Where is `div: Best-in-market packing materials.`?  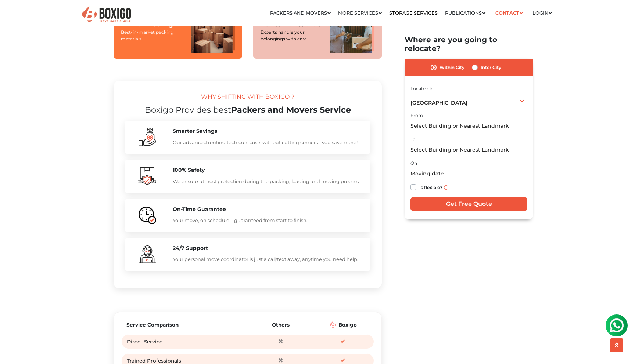
div: Best-in-market packing materials. is located at coordinates (152, 35).